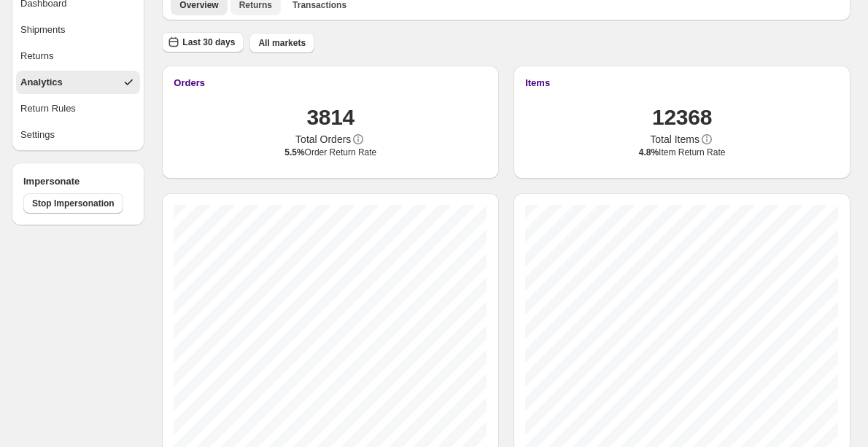 The width and height of the screenshot is (868, 447). I want to click on span: Item Return Rate, so click(682, 152).